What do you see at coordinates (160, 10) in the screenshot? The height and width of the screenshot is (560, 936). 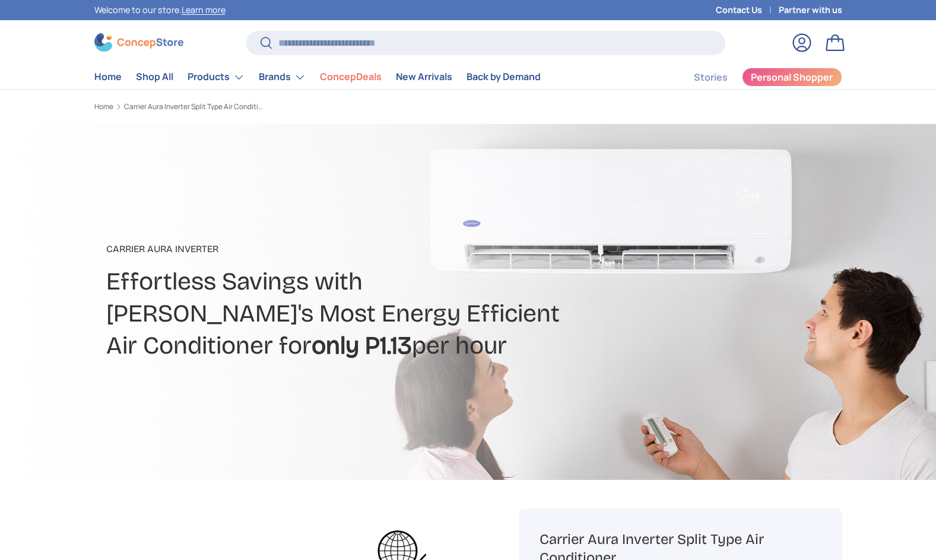 I see `p: Welcome to our store.` at bounding box center [160, 10].